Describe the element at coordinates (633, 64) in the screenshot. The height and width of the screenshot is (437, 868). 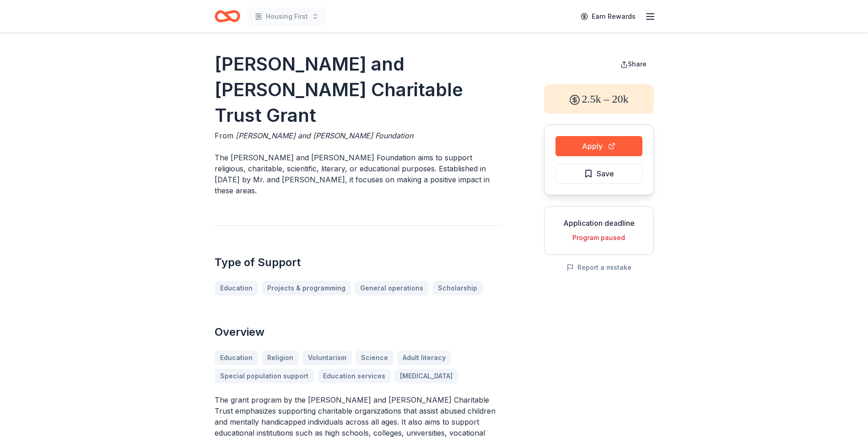
I see `button: Share` at that location.